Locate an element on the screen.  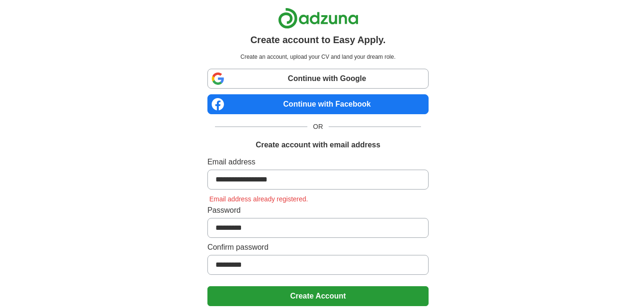
h1: Create account to Easy Apply. is located at coordinates (318, 40).